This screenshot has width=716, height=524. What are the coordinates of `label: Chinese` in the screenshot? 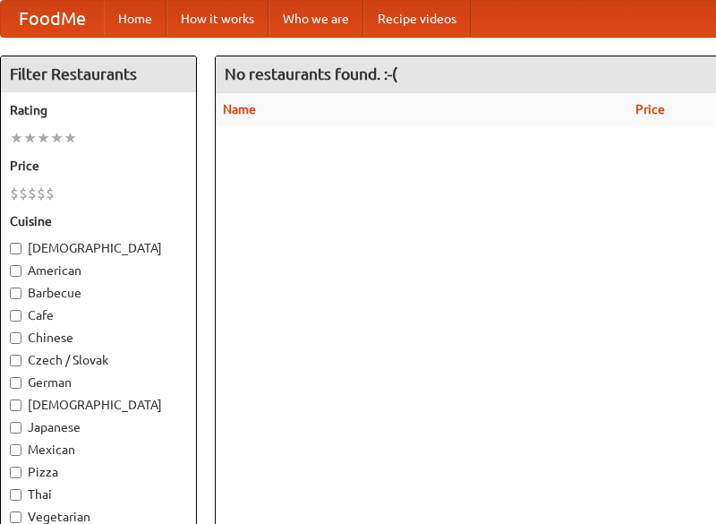 It's located at (98, 337).